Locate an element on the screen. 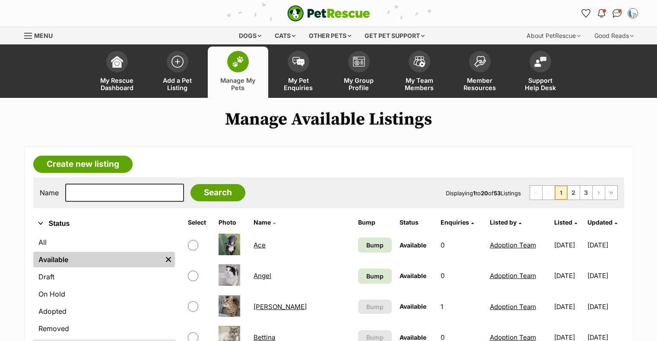 The height and width of the screenshot is (341, 657). button: My account is located at coordinates (632, 13).